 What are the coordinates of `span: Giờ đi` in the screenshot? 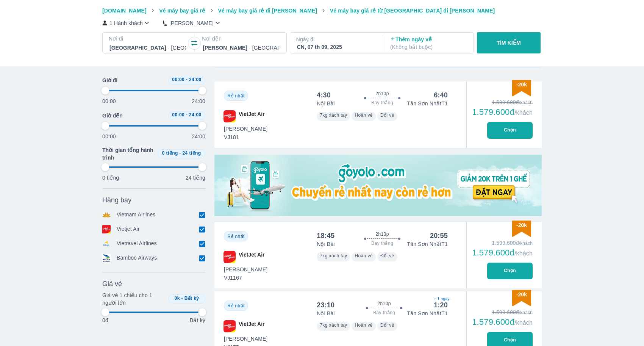 It's located at (110, 80).